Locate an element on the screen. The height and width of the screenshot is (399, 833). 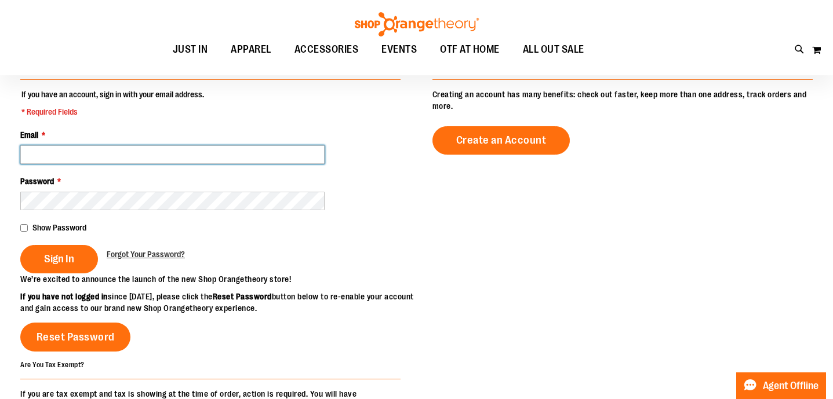
span: Password is located at coordinates (37, 181).